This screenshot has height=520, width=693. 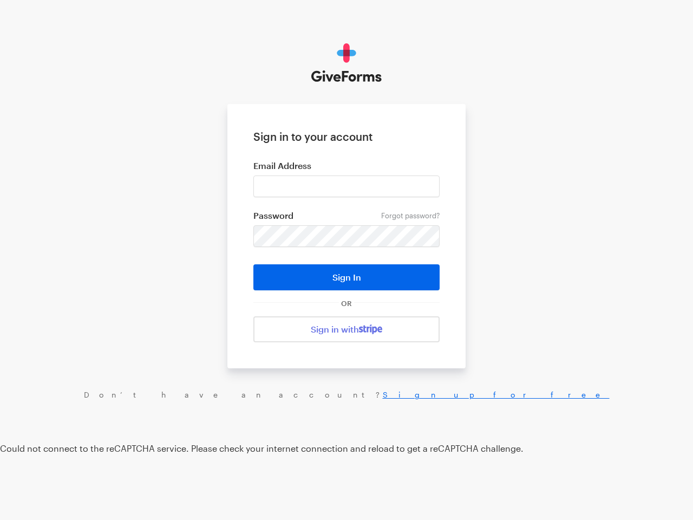 What do you see at coordinates (347, 166) in the screenshot?
I see `label: Email Address` at bounding box center [347, 166].